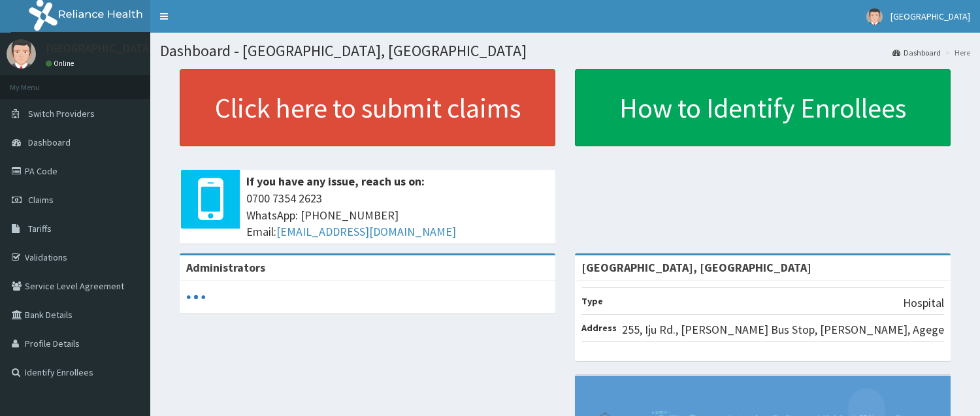  Describe the element at coordinates (599, 328) in the screenshot. I see `b: Address` at that location.